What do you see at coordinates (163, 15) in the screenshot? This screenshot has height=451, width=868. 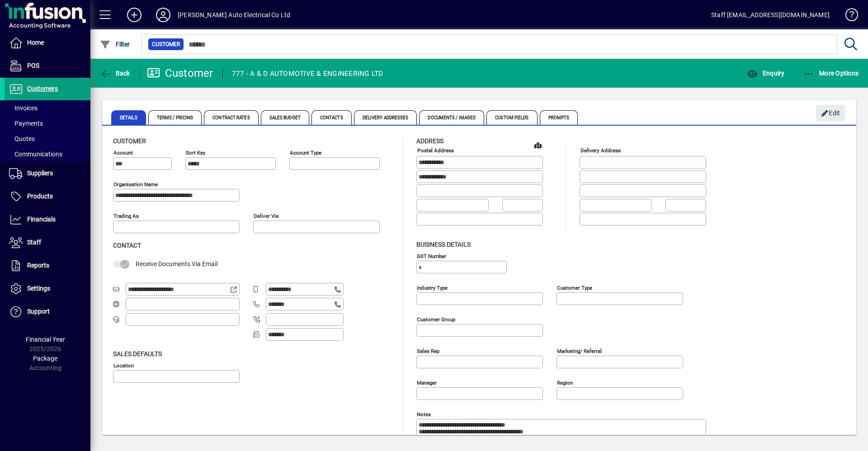 I see `button: Profile` at bounding box center [163, 15].